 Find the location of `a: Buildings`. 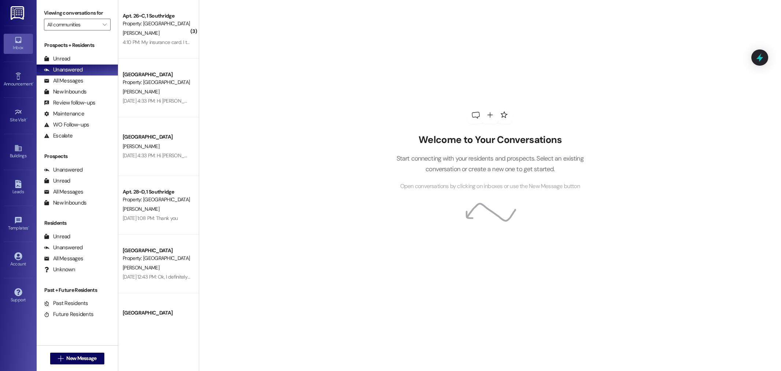

a: Buildings is located at coordinates (18, 152).